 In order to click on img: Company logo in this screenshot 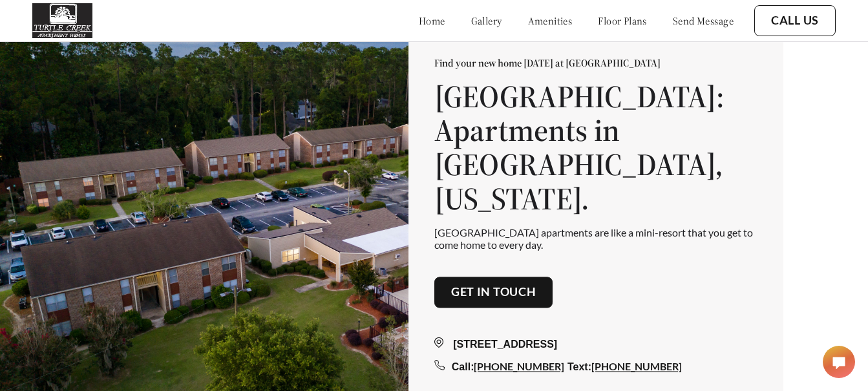, I will do `click(62, 20)`.